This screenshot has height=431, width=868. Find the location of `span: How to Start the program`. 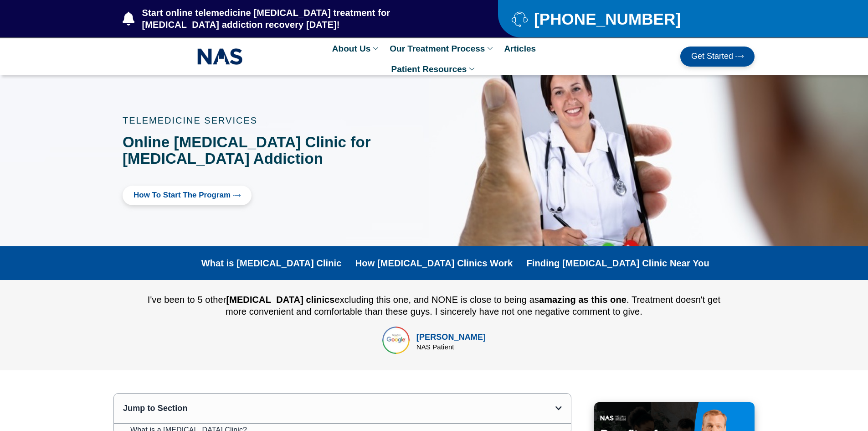

span: How to Start the program is located at coordinates (182, 195).